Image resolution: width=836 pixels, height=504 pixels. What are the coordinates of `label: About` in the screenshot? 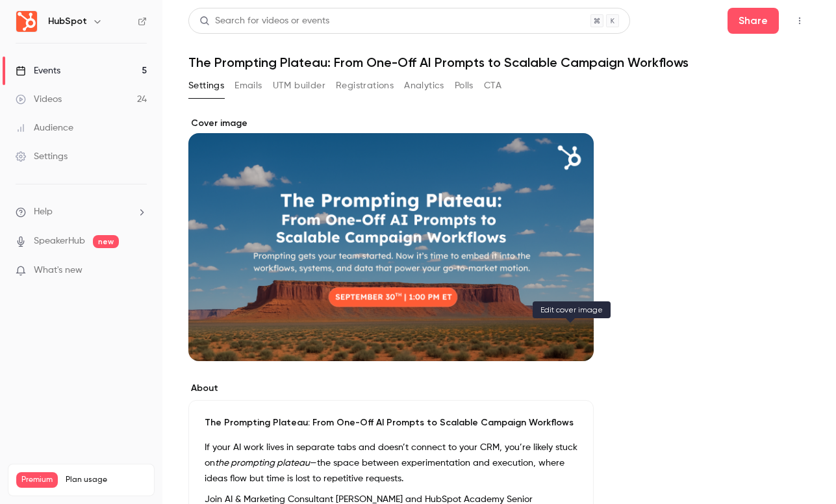 It's located at (391, 388).